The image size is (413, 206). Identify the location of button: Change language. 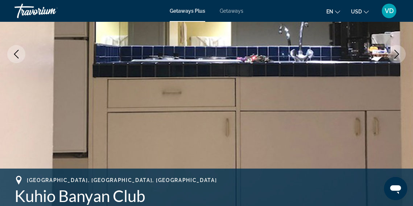
(334, 11).